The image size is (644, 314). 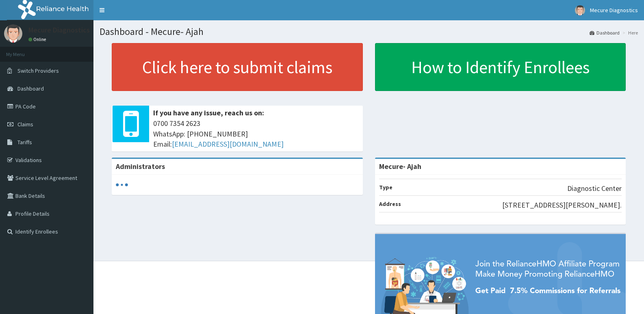 I want to click on b: Address, so click(x=390, y=204).